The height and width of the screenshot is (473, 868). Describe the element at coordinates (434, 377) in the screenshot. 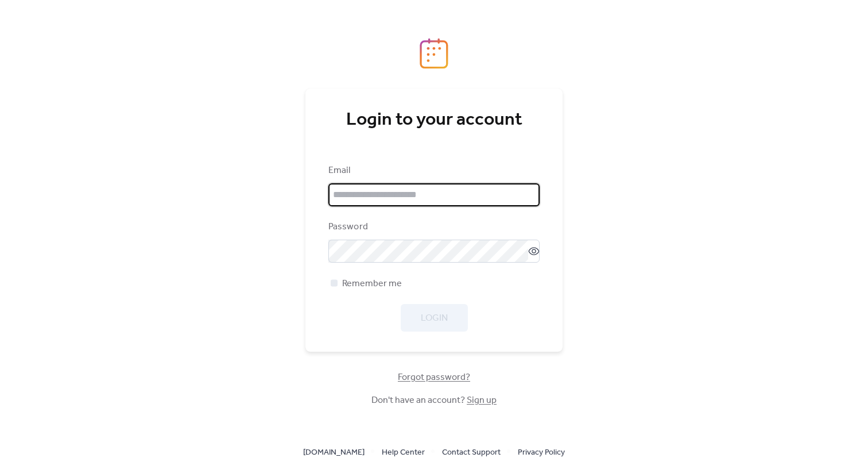

I see `a: Forgot password?` at that location.